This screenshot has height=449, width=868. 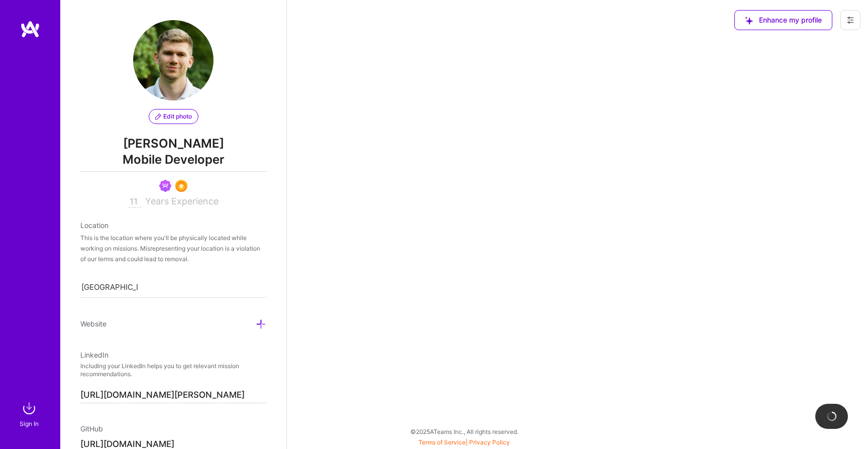 What do you see at coordinates (489, 442) in the screenshot?
I see `a: Privacy Policy` at bounding box center [489, 442].